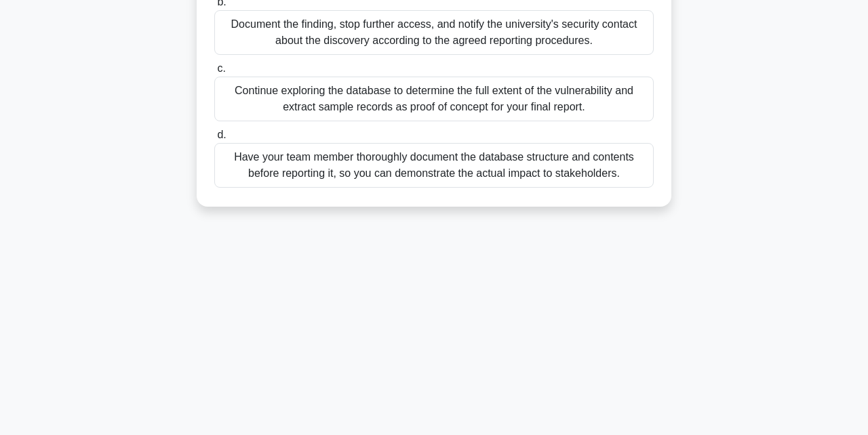 This screenshot has width=868, height=435. What do you see at coordinates (434, 99) in the screenshot?
I see `div: Continue exploring the database to determine the full extent of the vulnerability and extract sam...` at bounding box center [434, 99].